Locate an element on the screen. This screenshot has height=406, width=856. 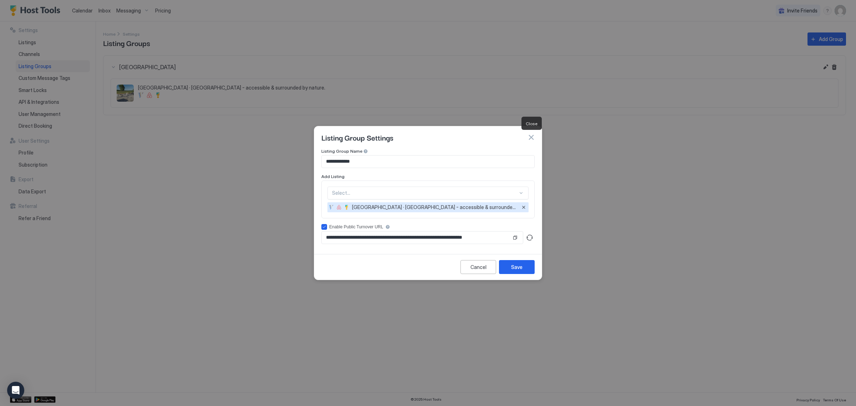
div: Cancel is located at coordinates (478, 267).